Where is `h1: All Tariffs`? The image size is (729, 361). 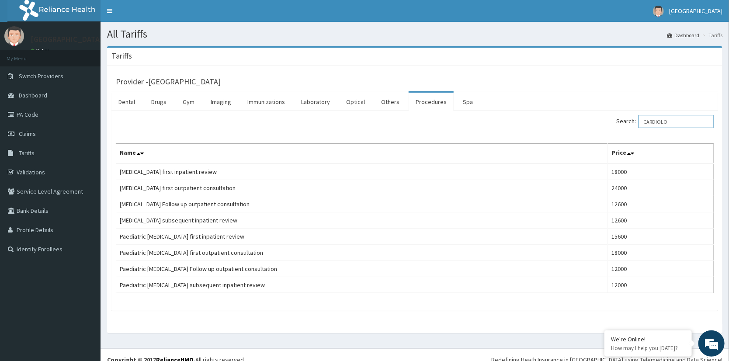 h1: All Tariffs is located at coordinates (415, 34).